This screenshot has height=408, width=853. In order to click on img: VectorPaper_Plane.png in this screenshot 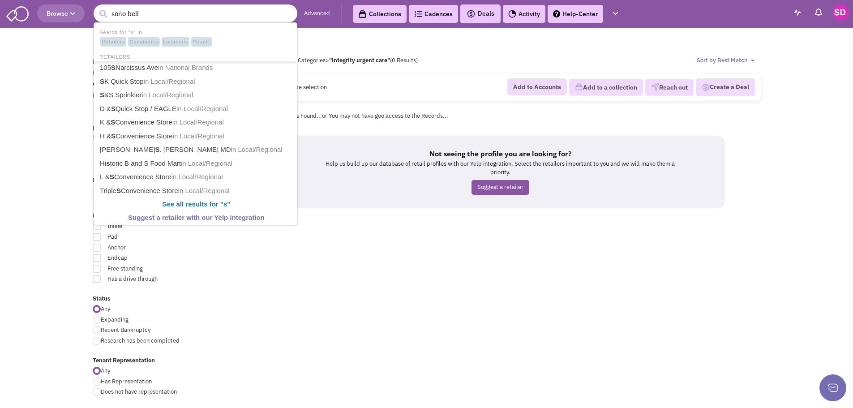, I will do `click(655, 87)`.